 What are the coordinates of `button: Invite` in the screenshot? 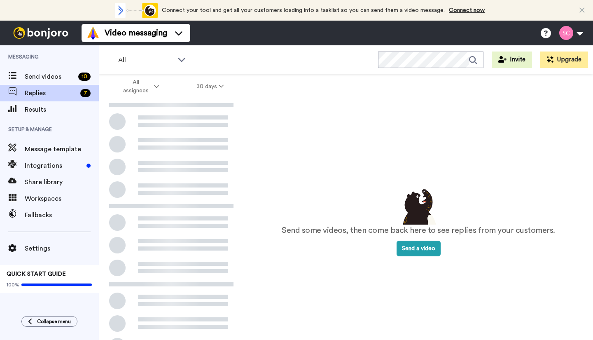 It's located at (512, 60).